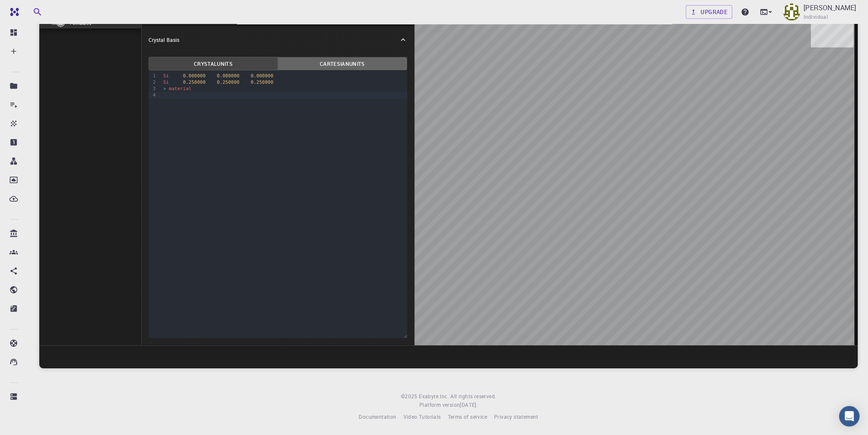  I want to click on div: 2, so click(153, 82).